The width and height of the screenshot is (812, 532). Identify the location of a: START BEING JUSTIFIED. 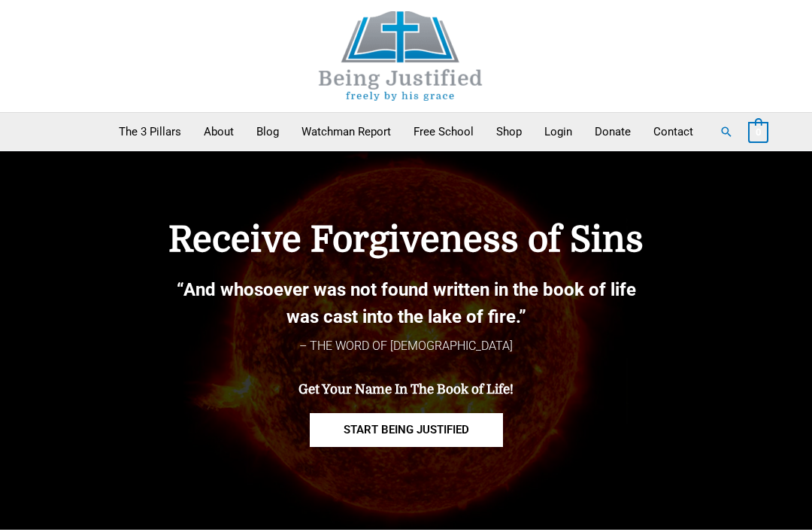
(406, 430).